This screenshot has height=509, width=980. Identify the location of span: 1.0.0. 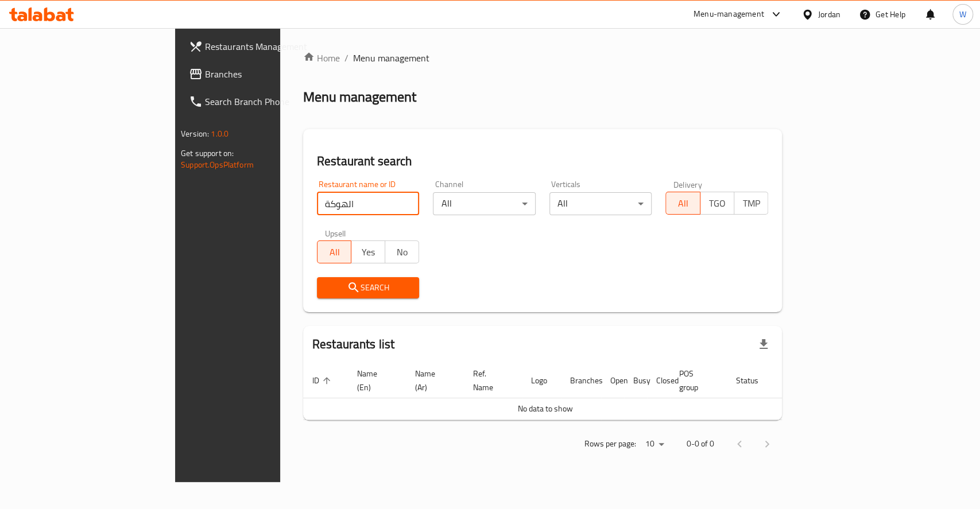
(220, 133).